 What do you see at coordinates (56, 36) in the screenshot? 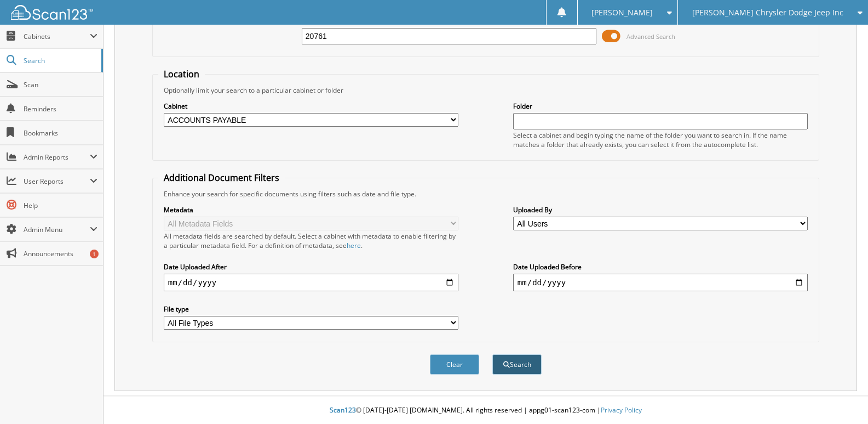
I see `span: Cabinets` at bounding box center [56, 36].